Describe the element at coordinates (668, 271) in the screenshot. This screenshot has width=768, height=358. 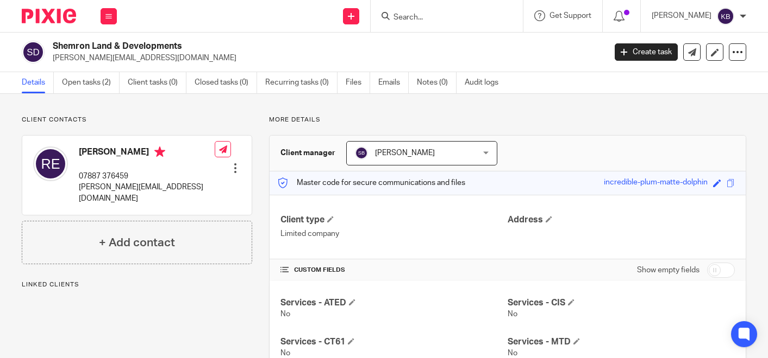
I see `label: Show empty fields` at that location.